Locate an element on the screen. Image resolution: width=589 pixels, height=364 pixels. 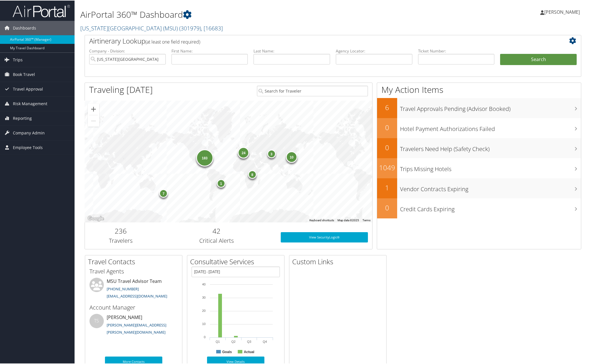
h2: 236 is located at coordinates (121, 230).